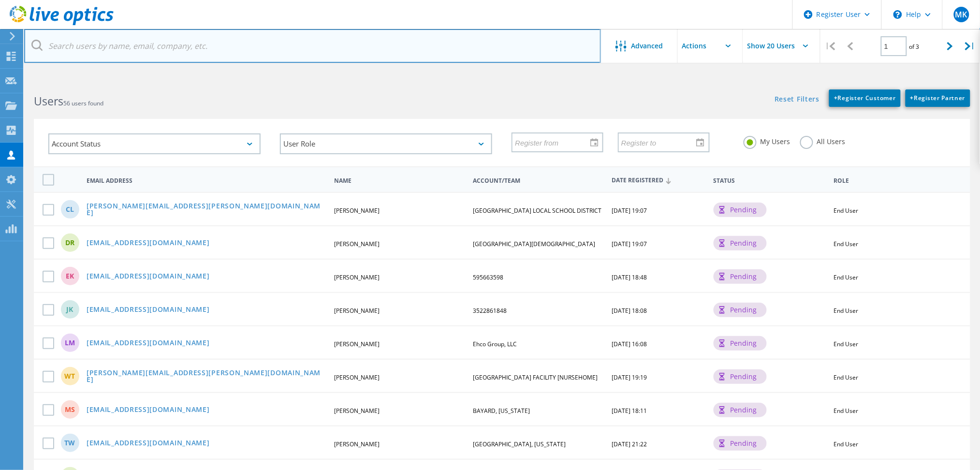 Image resolution: width=980 pixels, height=470 pixels. What do you see at coordinates (961, 14) in the screenshot?
I see `span: MK` at bounding box center [961, 14].